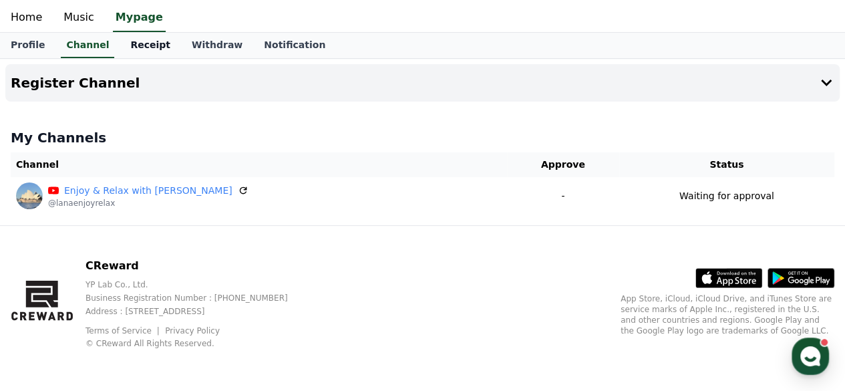 The image size is (845, 391). What do you see at coordinates (727, 164) in the screenshot?
I see `th: Status` at bounding box center [727, 164].